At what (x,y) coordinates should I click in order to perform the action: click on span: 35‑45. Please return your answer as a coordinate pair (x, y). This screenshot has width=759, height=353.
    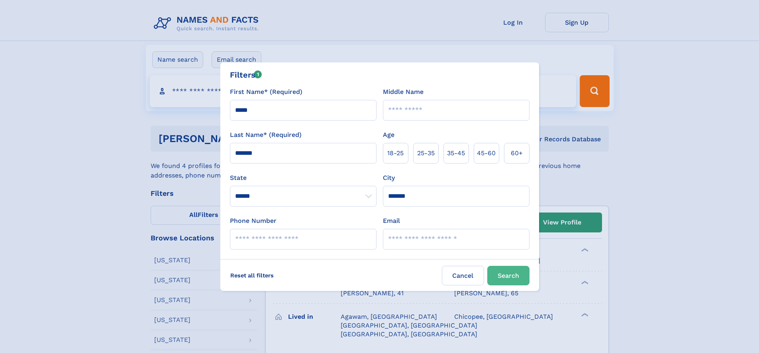
    Looking at the image, I should click on (456, 153).